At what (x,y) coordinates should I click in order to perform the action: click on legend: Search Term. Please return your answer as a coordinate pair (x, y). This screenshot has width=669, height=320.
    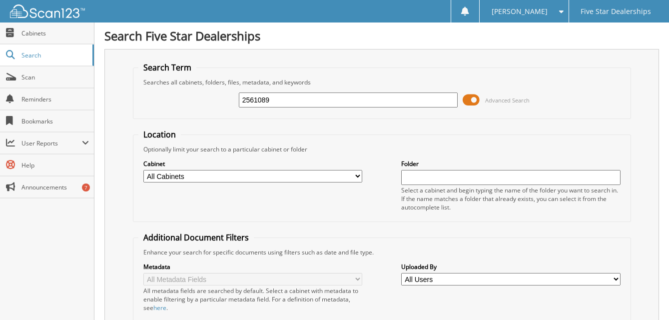
    Looking at the image, I should click on (167, 67).